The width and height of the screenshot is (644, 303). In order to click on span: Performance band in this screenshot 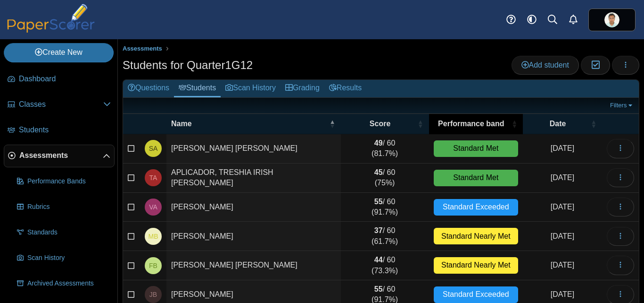, I will do `click(471, 124)`.